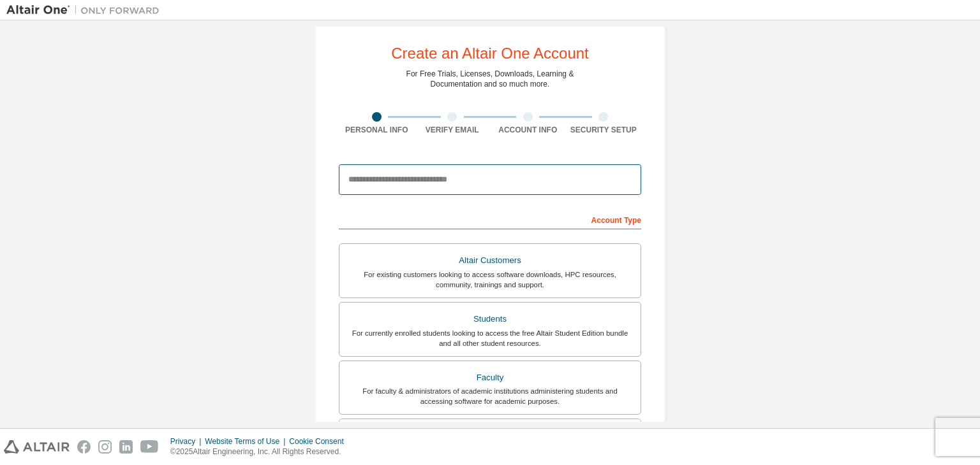 The width and height of the screenshot is (980, 465). I want to click on p: © 2025 Altair Engineering, Inc. All Rights Reserved., so click(261, 452).